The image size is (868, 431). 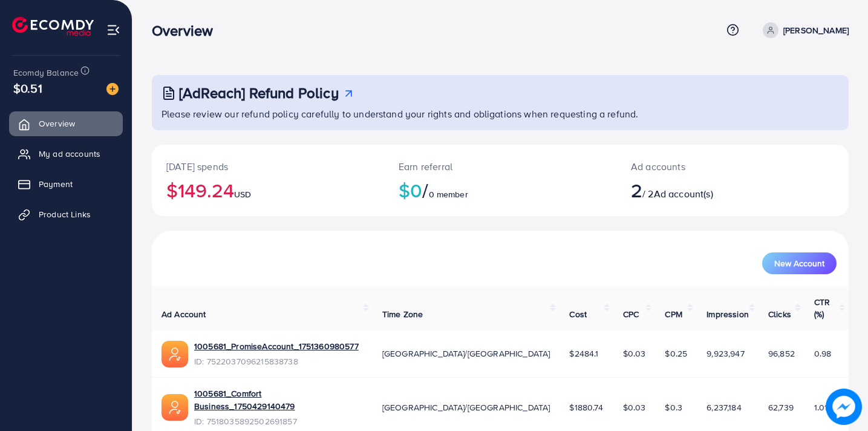 I want to click on h2: / 2, so click(x=703, y=190).